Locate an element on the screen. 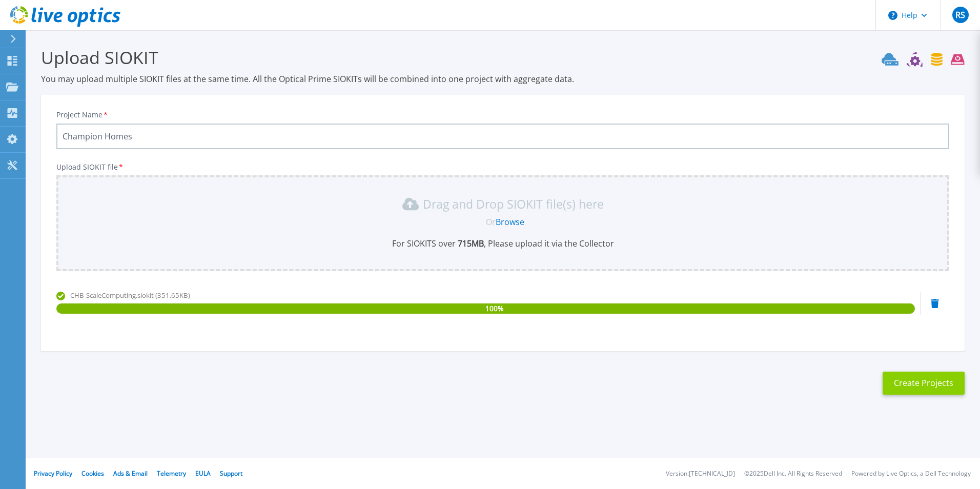 The image size is (980, 489). p: For SIOKITS over , Please upload it via the Collector is located at coordinates (503, 243).